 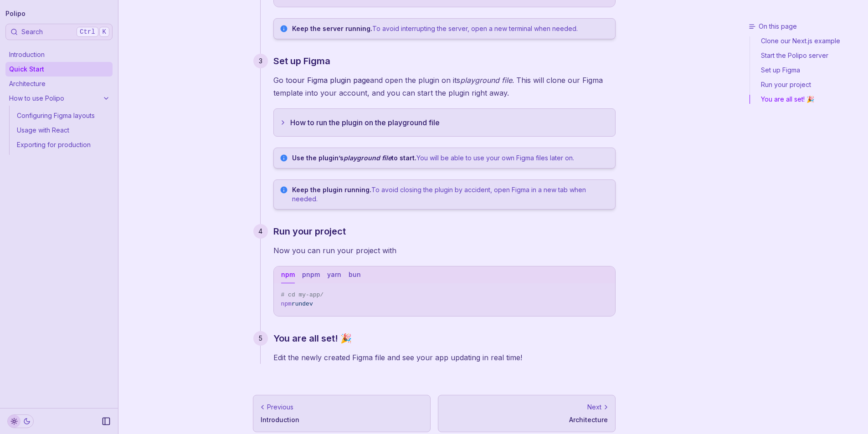 What do you see at coordinates (331, 80) in the screenshot?
I see `a: our Figma plugin page` at bounding box center [331, 80].